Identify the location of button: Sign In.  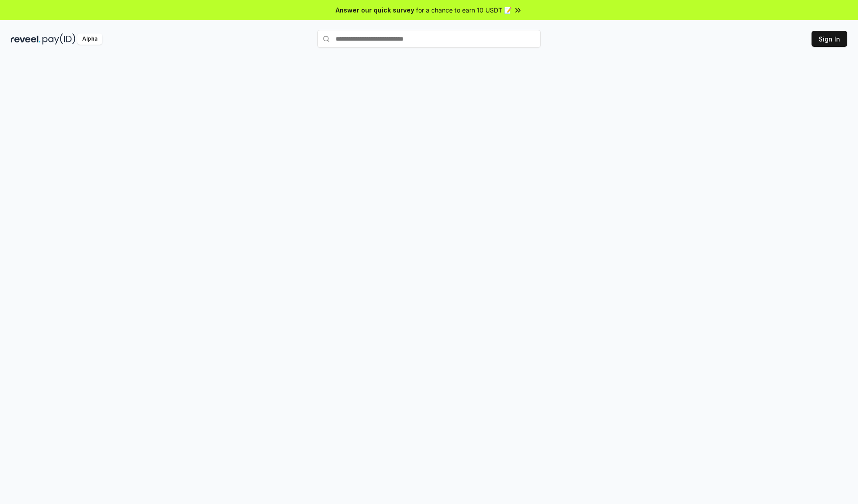
(830, 38).